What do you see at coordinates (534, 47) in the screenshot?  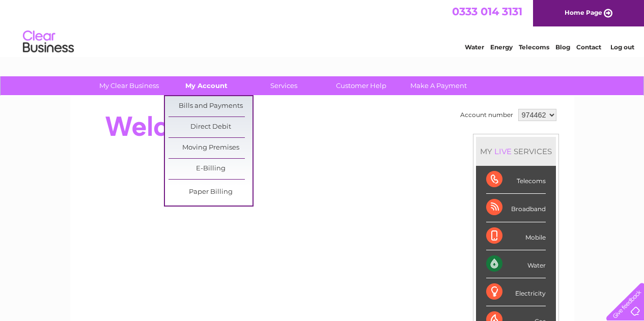 I see `a: Telecoms` at bounding box center [534, 47].